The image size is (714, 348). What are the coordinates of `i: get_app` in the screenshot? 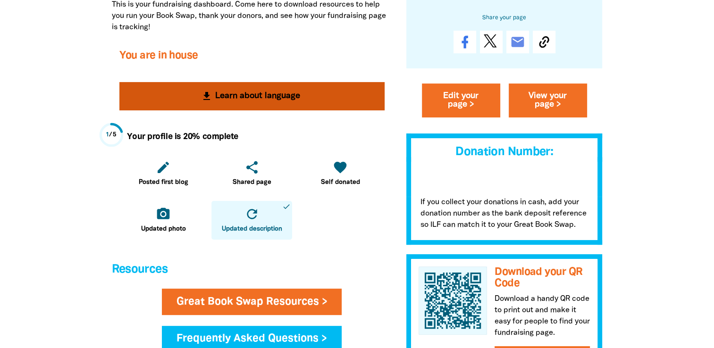 It's located at (207, 96).